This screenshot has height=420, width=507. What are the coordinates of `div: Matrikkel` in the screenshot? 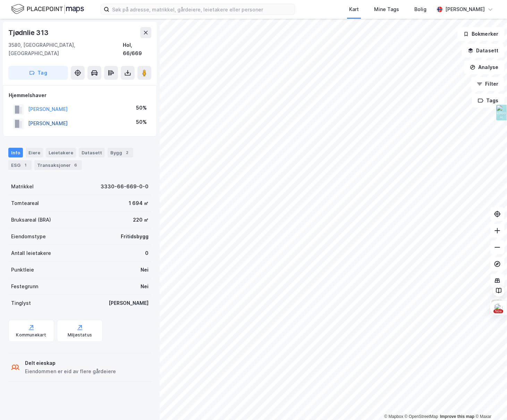 It's located at (22, 187).